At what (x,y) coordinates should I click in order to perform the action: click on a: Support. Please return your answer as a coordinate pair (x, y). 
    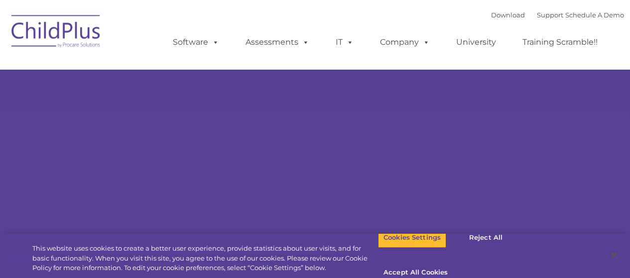
    Looking at the image, I should click on (550, 15).